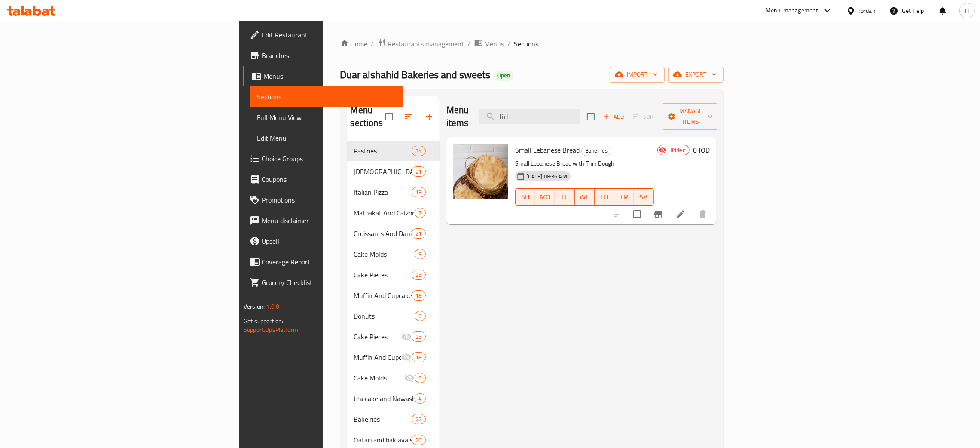 This screenshot has height=448, width=980. Describe the element at coordinates (385, 398) in the screenshot. I see `div: tea cake and Nawashef` at that location.